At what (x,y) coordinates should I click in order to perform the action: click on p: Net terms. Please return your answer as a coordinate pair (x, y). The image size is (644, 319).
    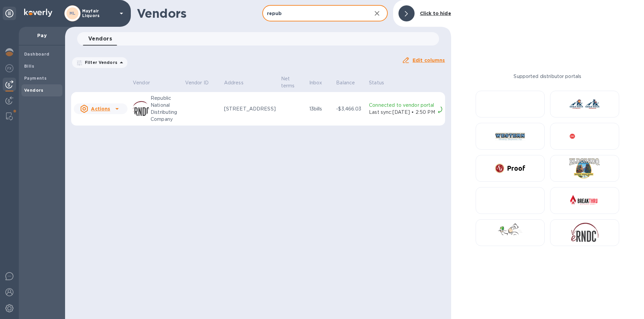
    Looking at the image, I should click on (288, 82).